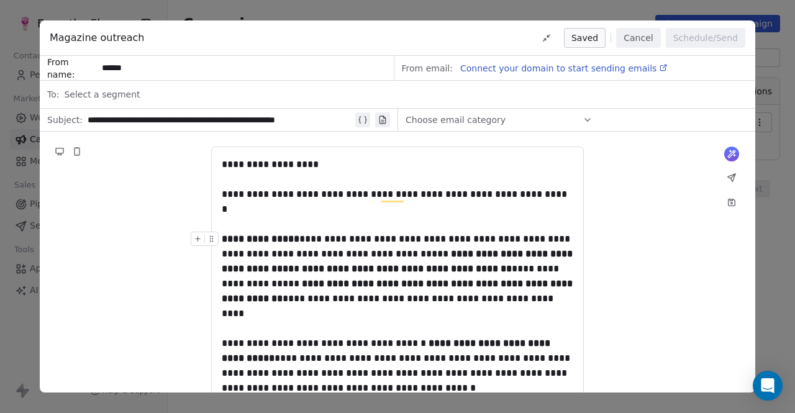  What do you see at coordinates (427, 68) in the screenshot?
I see `span: From email:` at bounding box center [427, 68].